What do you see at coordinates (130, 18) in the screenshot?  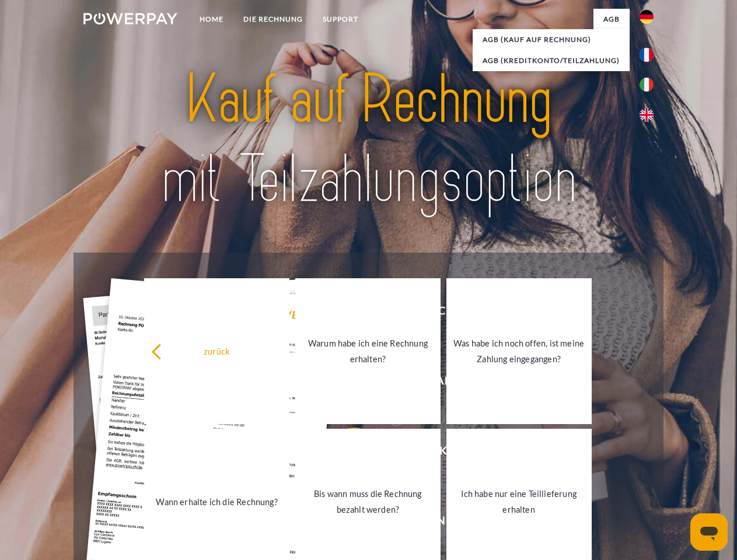 I see `img: logo-powerpay-white.svg` at bounding box center [130, 18].